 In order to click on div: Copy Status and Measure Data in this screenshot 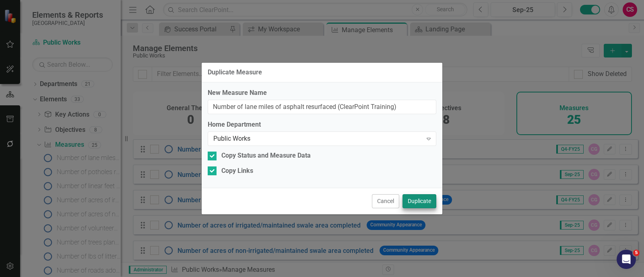, I will do `click(266, 155)`.